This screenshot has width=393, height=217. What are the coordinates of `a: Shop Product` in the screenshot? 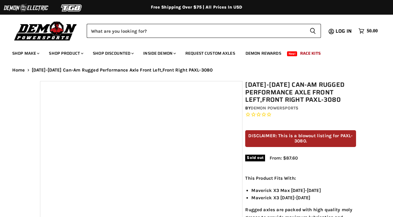 It's located at (66, 53).